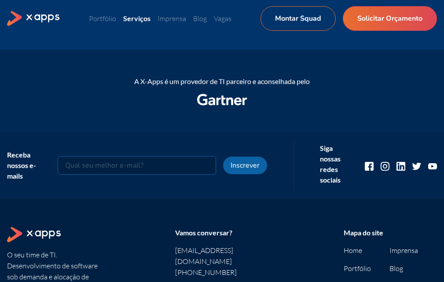  Describe the element at coordinates (137, 18) in the screenshot. I see `a: Serviços` at that location.